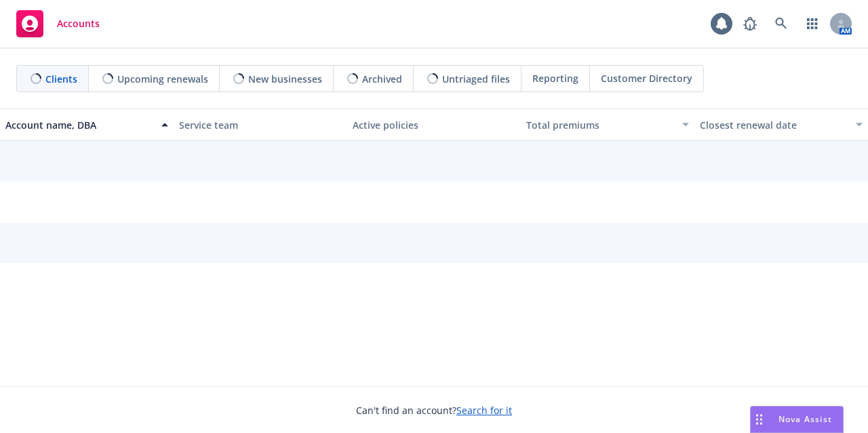 The width and height of the screenshot is (868, 433). I want to click on div: Drag to move, so click(758, 419).